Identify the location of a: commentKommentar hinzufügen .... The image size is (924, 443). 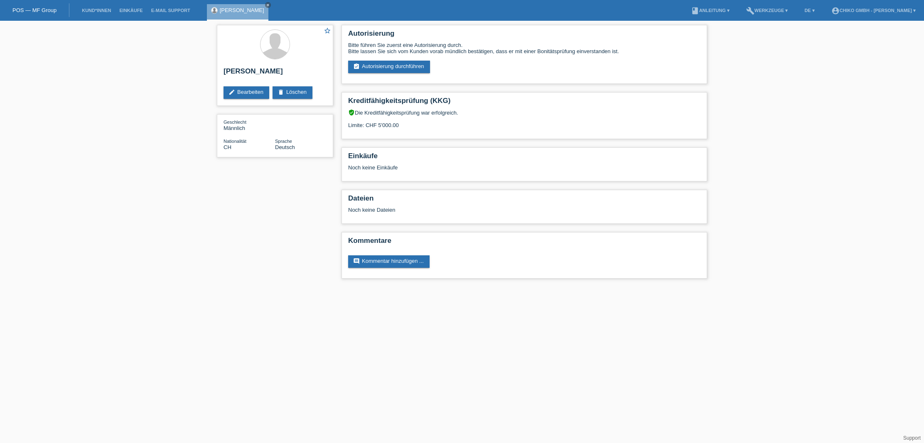
(389, 262).